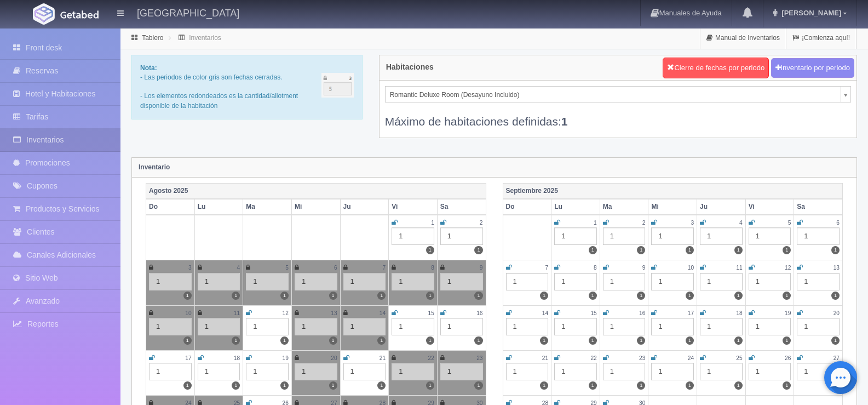 The height and width of the screenshot is (405, 868). I want to click on a: ¡Comienza aquí!, so click(821, 37).